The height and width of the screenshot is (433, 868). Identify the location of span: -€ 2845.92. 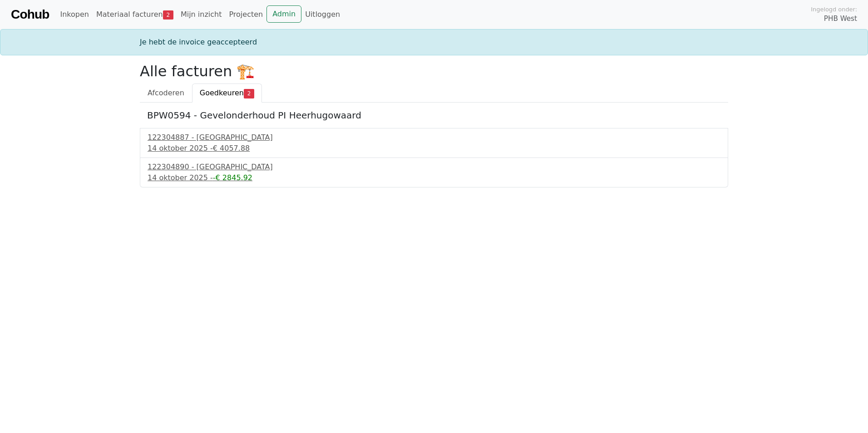
(233, 178).